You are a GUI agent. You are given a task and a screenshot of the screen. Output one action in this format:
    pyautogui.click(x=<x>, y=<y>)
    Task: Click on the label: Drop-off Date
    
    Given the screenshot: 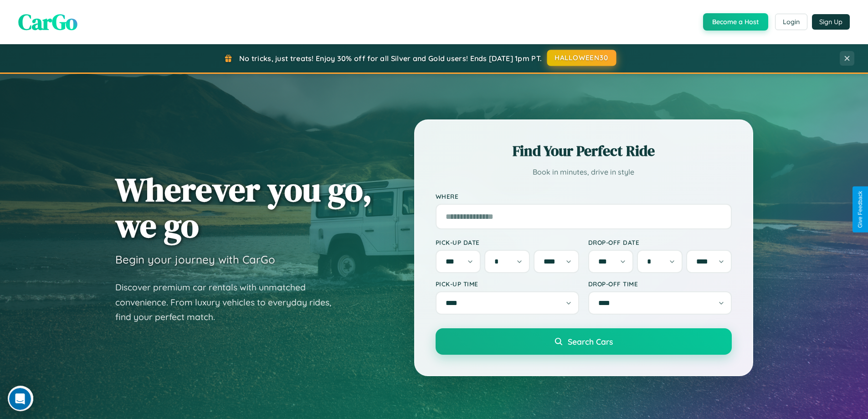 What is the action you would take?
    pyautogui.click(x=659, y=242)
    